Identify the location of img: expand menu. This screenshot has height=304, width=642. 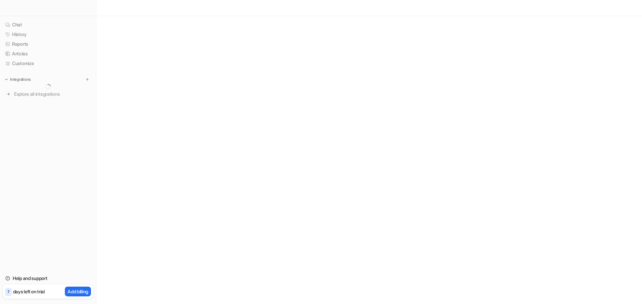
(6, 80).